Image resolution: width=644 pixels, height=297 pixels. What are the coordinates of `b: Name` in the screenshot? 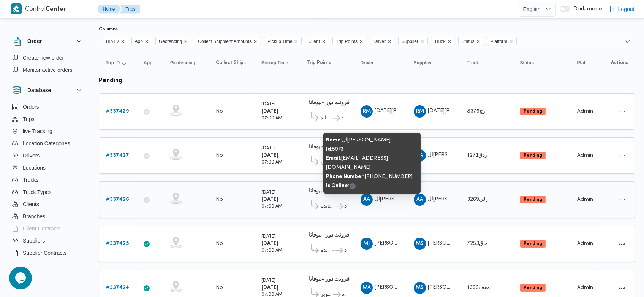 It's located at (334, 140).